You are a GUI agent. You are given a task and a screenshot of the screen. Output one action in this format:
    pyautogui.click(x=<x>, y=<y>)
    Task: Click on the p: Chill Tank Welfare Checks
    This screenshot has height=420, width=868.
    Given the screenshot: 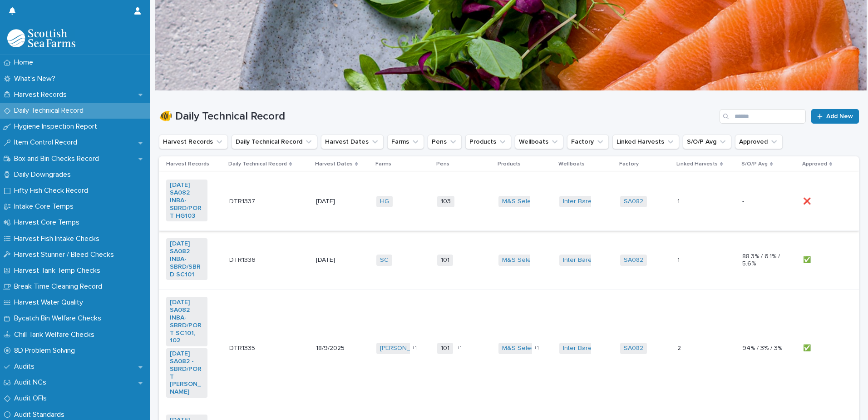 What is the action you would take?
    pyautogui.click(x=56, y=335)
    